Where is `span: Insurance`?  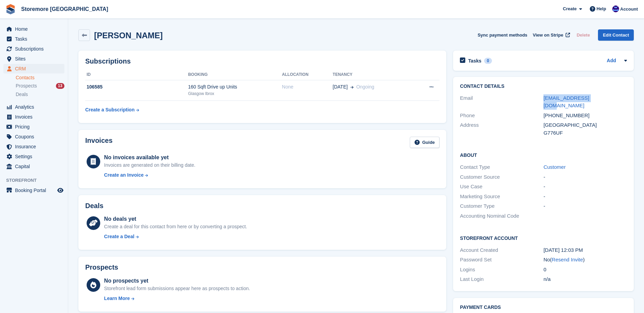
span: Insurance is located at coordinates (36, 146).